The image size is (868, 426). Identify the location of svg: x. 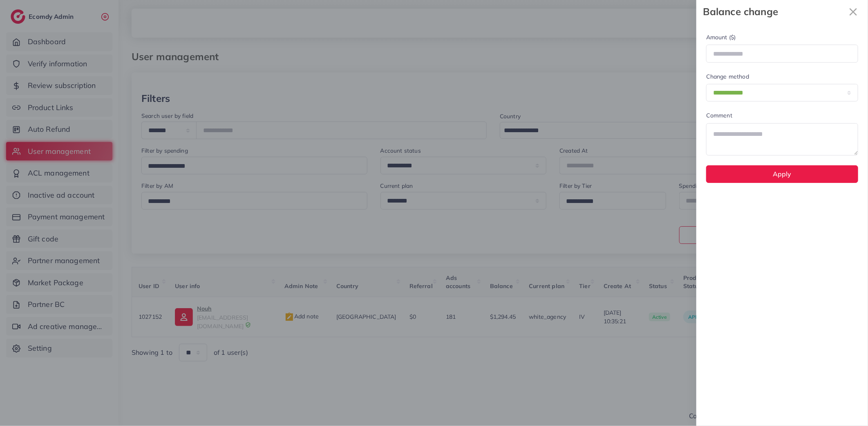
(853, 11).